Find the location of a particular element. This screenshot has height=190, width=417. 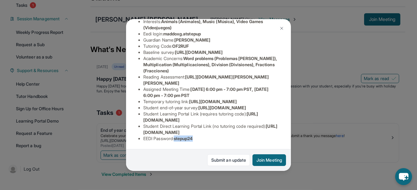

li: Tutoring Code : is located at coordinates (211, 46).